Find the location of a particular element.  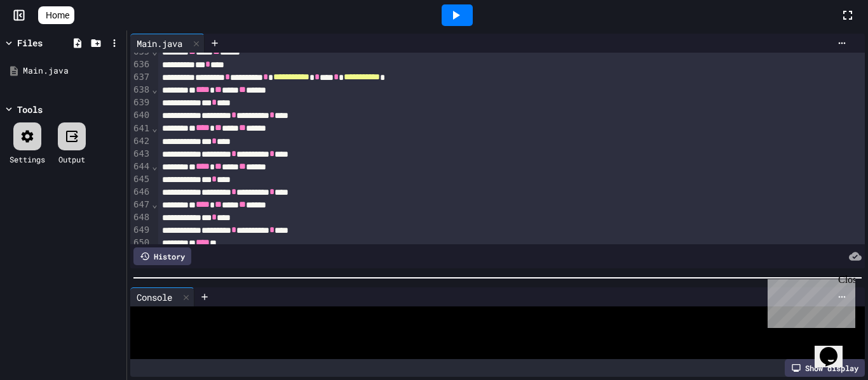

div: Main.java is located at coordinates (73, 71).